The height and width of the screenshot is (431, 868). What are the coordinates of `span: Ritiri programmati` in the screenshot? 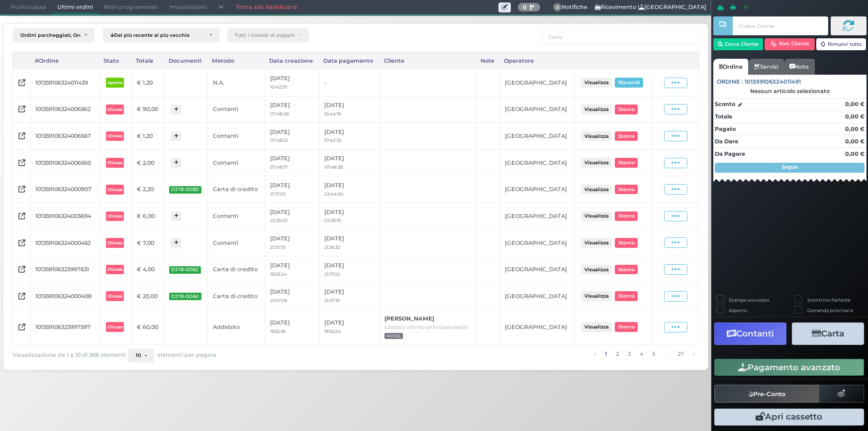 It's located at (131, 7).